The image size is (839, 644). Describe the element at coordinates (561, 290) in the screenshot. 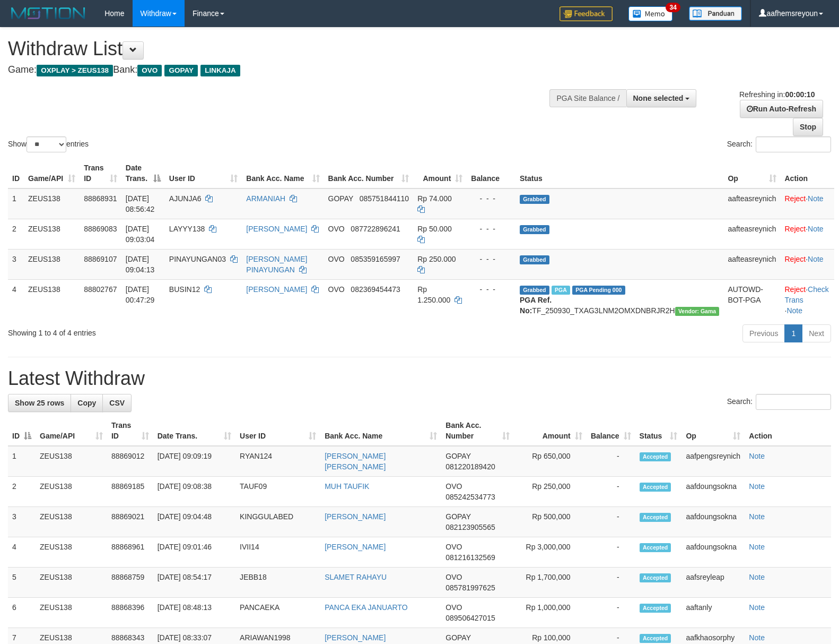

I see `span: Marked by aafsreyleap` at that location.